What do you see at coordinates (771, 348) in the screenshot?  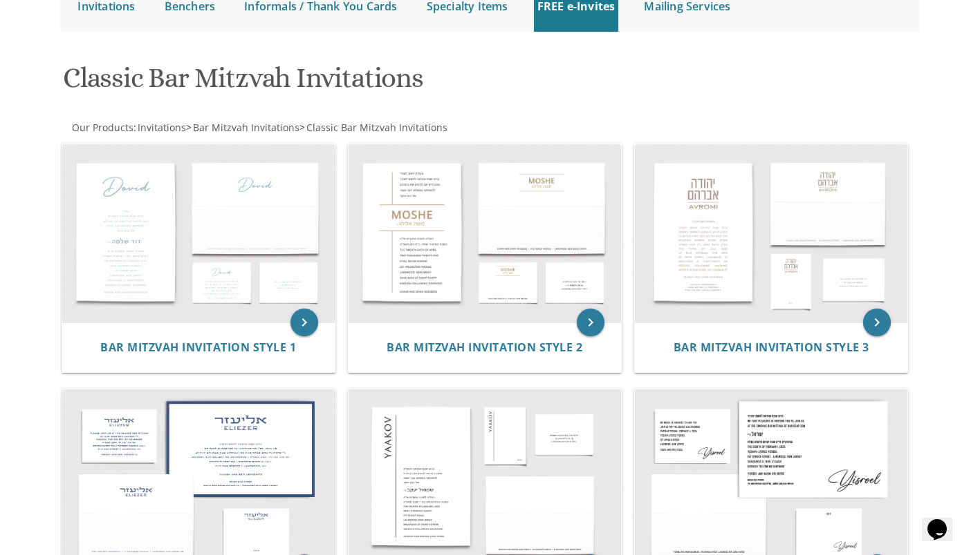 I see `a: Bar Mitzvah Invitation Style 3` at bounding box center [771, 348].